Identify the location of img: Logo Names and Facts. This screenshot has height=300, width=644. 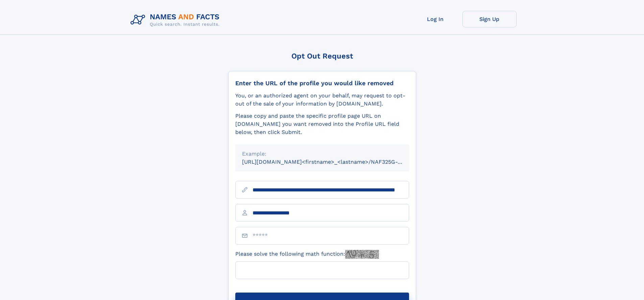
(176, 20).